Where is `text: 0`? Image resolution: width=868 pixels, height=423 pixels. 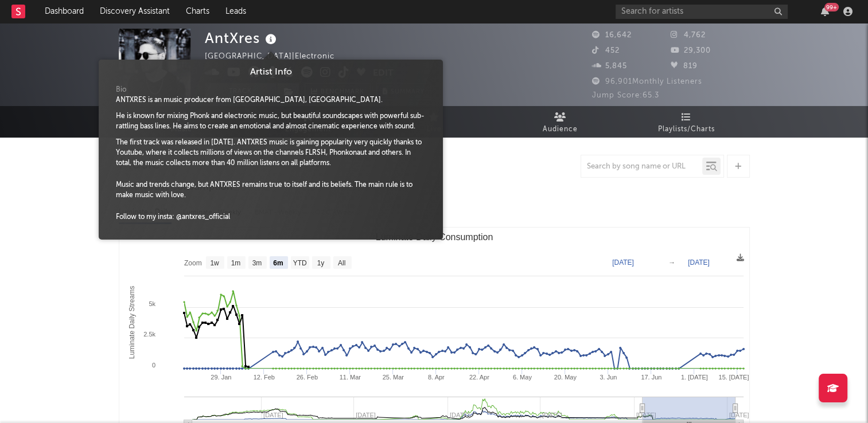 text: 0 is located at coordinates (153, 365).